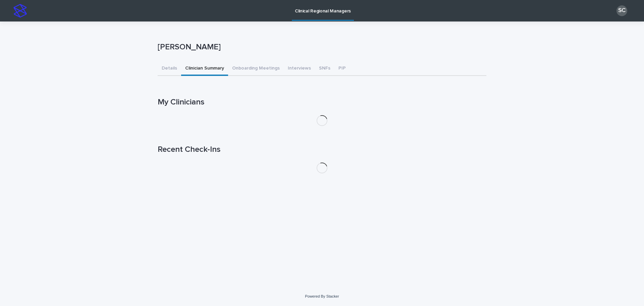 Image resolution: width=644 pixels, height=306 pixels. What do you see at coordinates (20, 10) in the screenshot?
I see `img: stacker-logo-s-only.png` at bounding box center [20, 10].